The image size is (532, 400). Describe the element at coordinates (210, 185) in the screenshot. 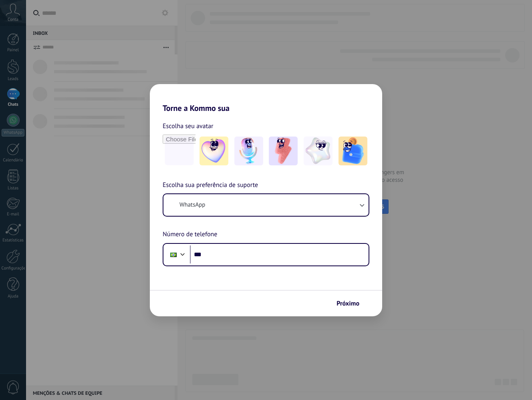

I see `span: Escolha sua preferência de suporte` at that location.